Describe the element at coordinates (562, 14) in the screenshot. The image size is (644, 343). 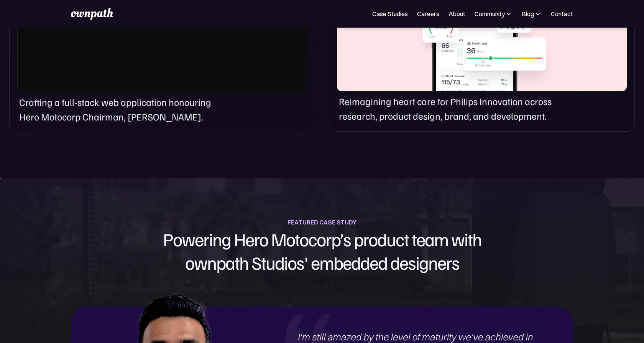
I see `a: Contact` at that location.